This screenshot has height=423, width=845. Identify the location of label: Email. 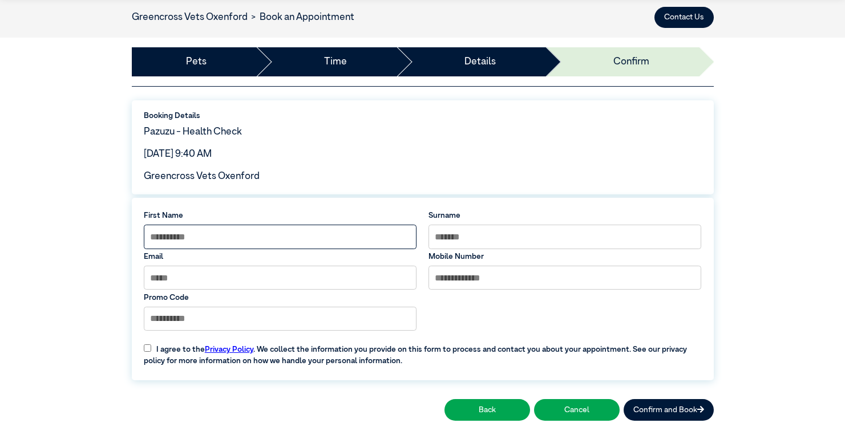
(280, 257).